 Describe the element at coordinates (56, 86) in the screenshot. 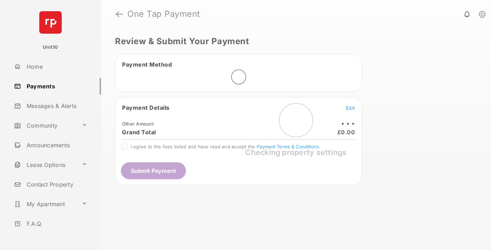

I see `a: Payments` at that location.